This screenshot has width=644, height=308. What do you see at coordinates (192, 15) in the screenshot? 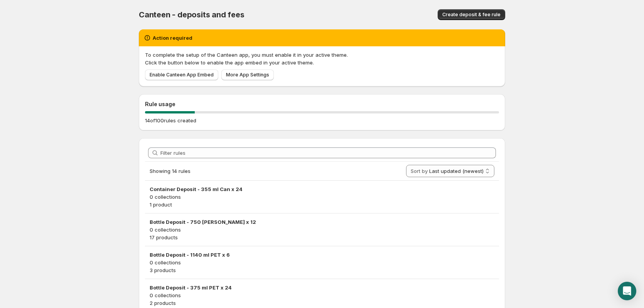
I see `span: Canteen - deposits and fees` at bounding box center [192, 15].